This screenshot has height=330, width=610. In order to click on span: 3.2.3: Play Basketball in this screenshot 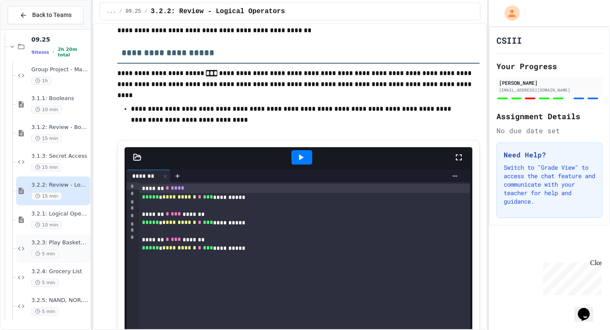, I will do `click(60, 242)`.